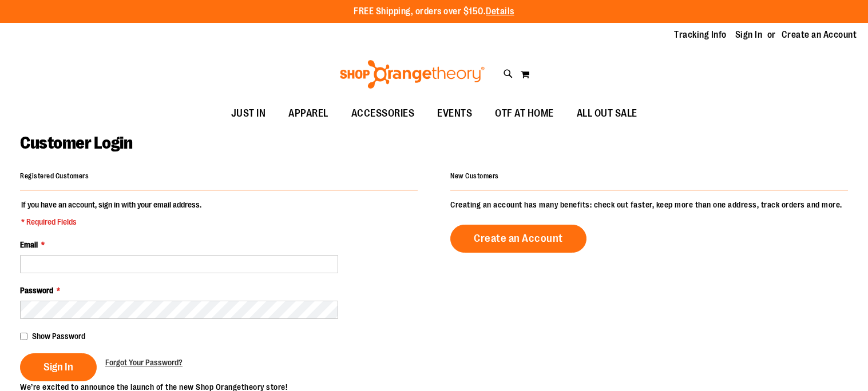  I want to click on span: Sign In, so click(58, 367).